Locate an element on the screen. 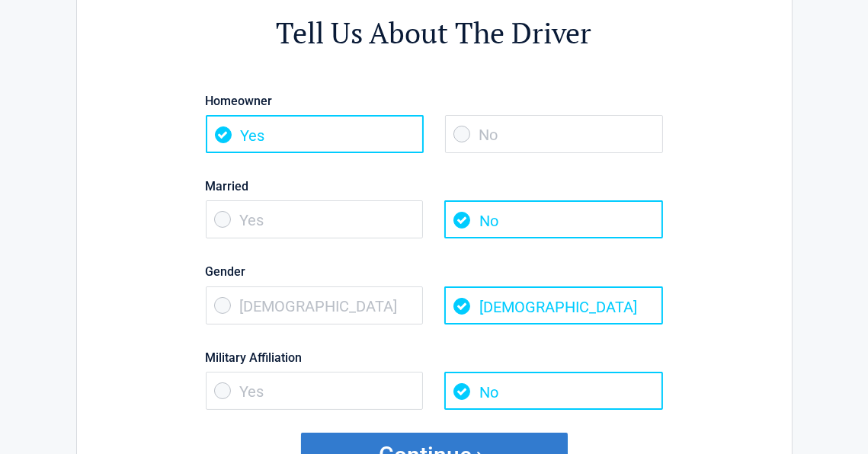 Image resolution: width=868 pixels, height=454 pixels. label: Military Affiliation is located at coordinates (434, 357).